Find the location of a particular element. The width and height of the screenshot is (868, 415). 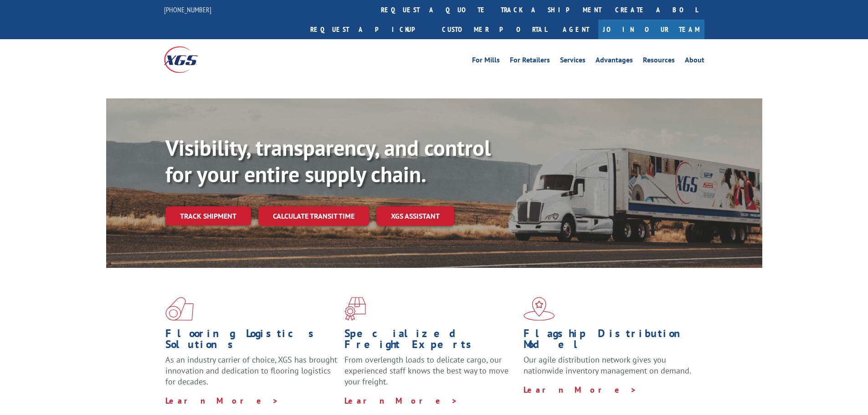

h1: Flooring Logistics Solutions is located at coordinates (252, 341).